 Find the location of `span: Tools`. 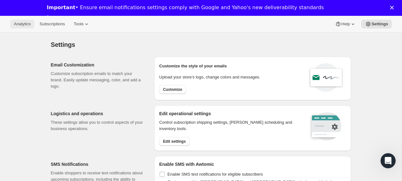

span: Tools is located at coordinates (78, 24).